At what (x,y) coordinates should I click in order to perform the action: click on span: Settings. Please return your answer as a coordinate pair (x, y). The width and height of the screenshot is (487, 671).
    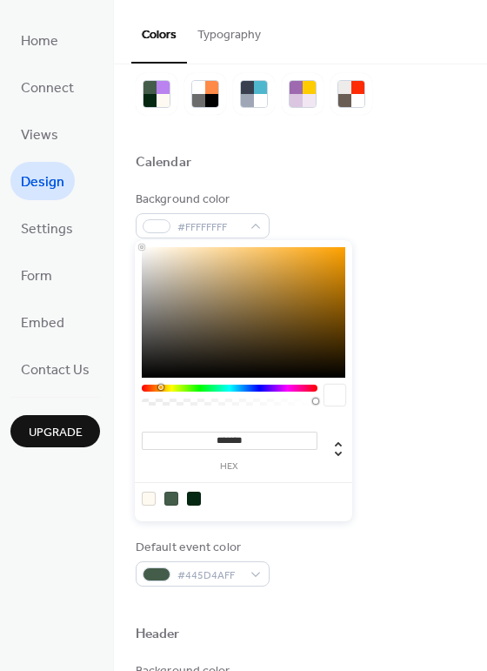
    Looking at the image, I should click on (47, 230).